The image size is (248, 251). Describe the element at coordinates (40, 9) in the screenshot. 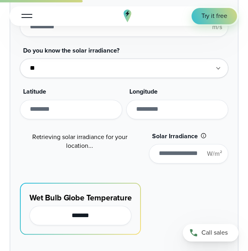

I see `span: Wind Speed` at that location.